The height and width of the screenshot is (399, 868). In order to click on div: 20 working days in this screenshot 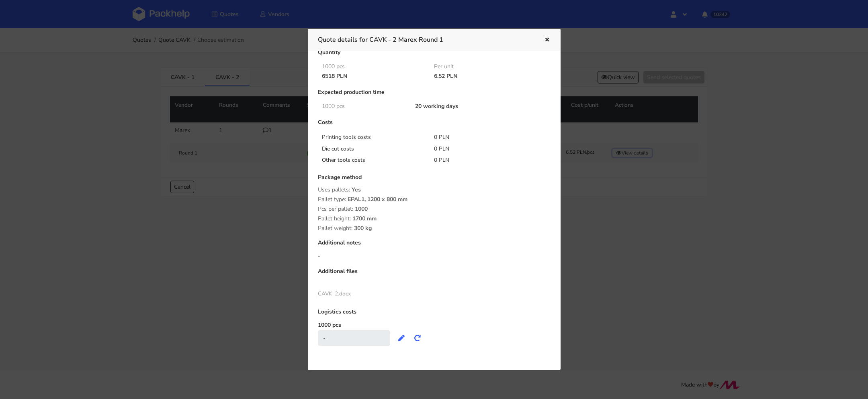, I will do `click(475, 106)`.